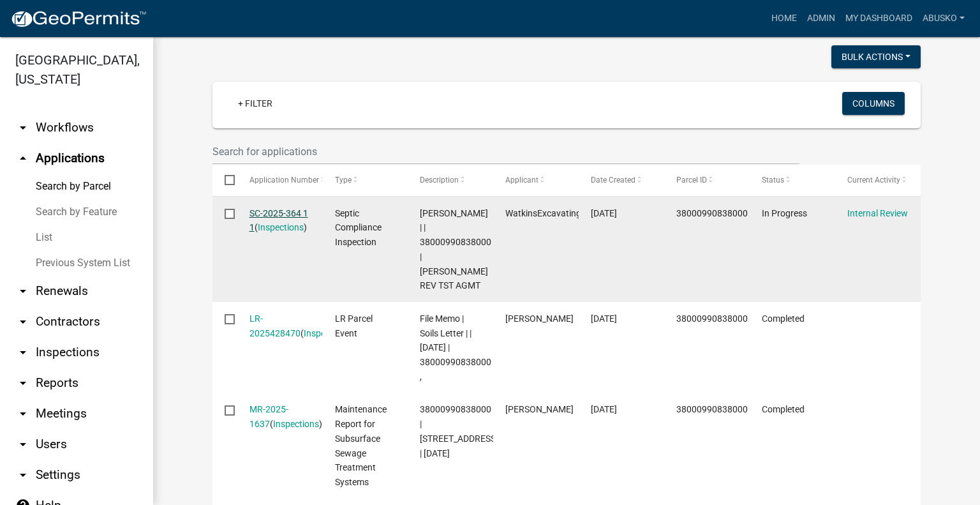 The width and height of the screenshot is (980, 505). I want to click on datatable-header-cell: Applicant, so click(536, 180).